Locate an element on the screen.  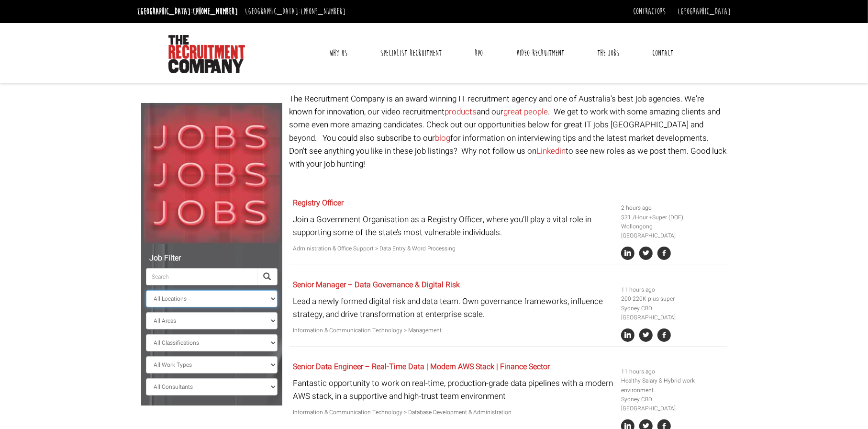
a: Senior Data Engineer – Real-Time Data | Modern AWS Stack | Finance Sector is located at coordinates (421, 367).